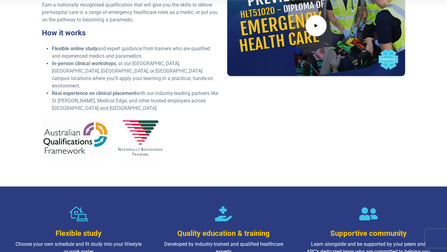 This screenshot has height=252, width=447. Describe the element at coordinates (94, 93) in the screenshot. I see `strong: Real experience on clinical placement` at that location.